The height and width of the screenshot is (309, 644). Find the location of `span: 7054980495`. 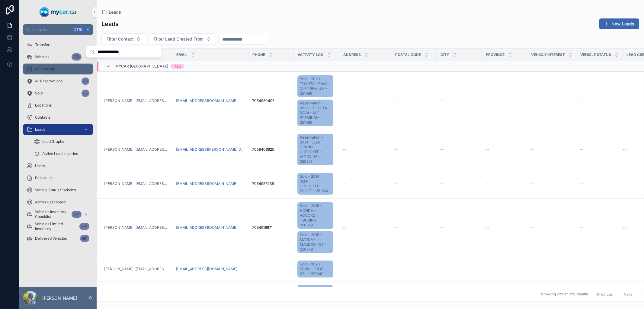

span: 7054980495 is located at coordinates (263, 101).